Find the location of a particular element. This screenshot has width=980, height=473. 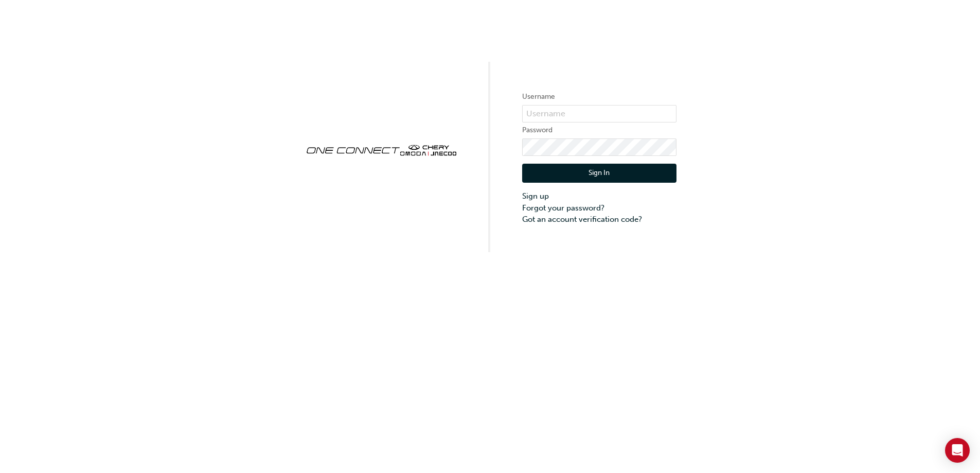

a: Got an account verification code? is located at coordinates (599, 219).